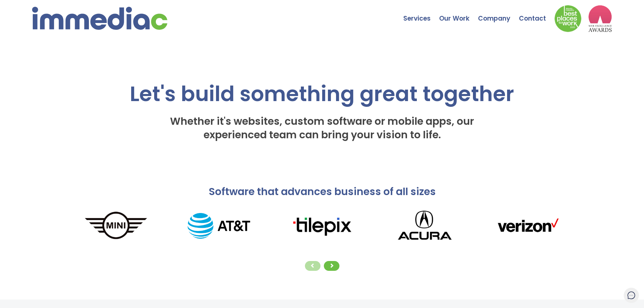 The width and height of the screenshot is (644, 308). I want to click on img: MINI_logo.png, so click(116, 226).